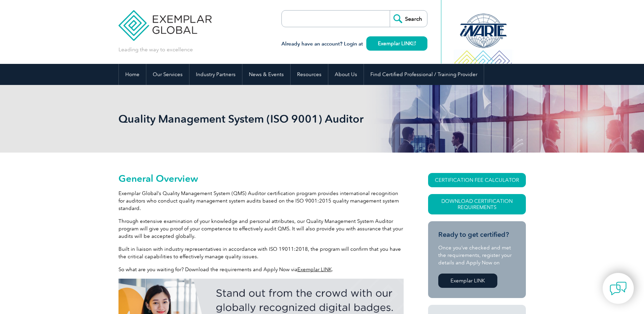  I want to click on a: CERTIFICATION FEE CALCULATOR, so click(477, 180).